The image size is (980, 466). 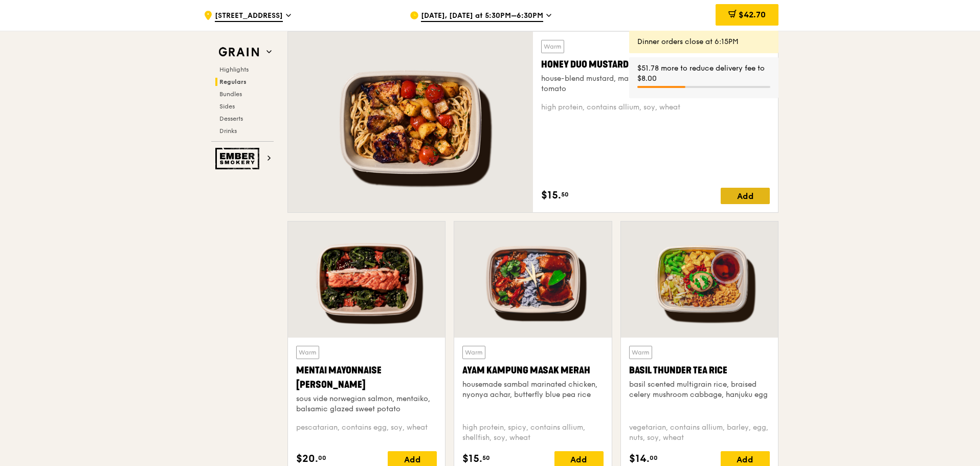 I want to click on div: high protein, contains allium, soy, wheat, so click(x=655, y=107).